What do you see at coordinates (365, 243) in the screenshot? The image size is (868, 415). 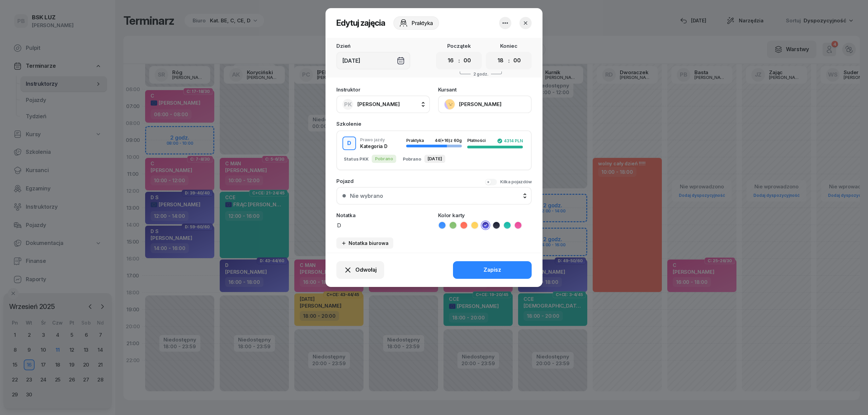 I see `div: Notatka biurowa` at bounding box center [365, 243].